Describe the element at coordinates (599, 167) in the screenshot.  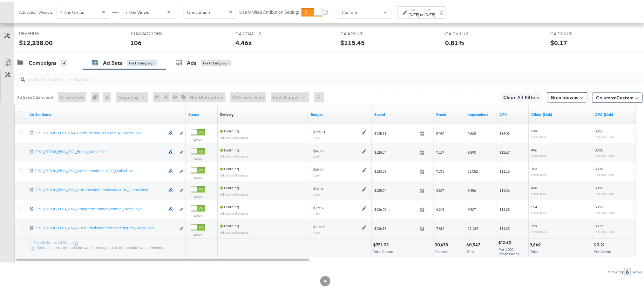
I see `span: $0.16` at that location.